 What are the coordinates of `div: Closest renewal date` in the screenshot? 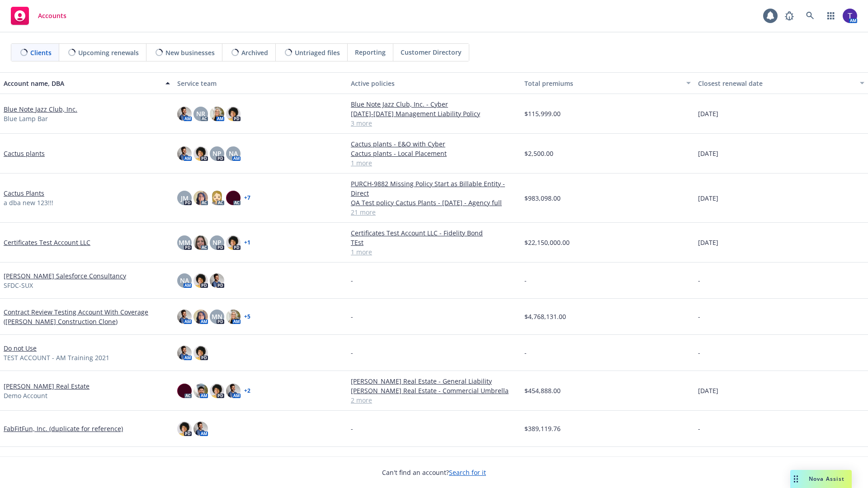 It's located at (776, 83).